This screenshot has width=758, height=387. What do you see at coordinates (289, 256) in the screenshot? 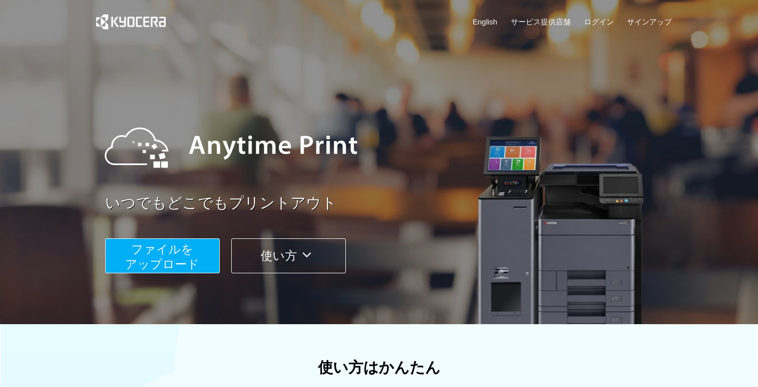
I see `button: 使い方` at bounding box center [289, 256].